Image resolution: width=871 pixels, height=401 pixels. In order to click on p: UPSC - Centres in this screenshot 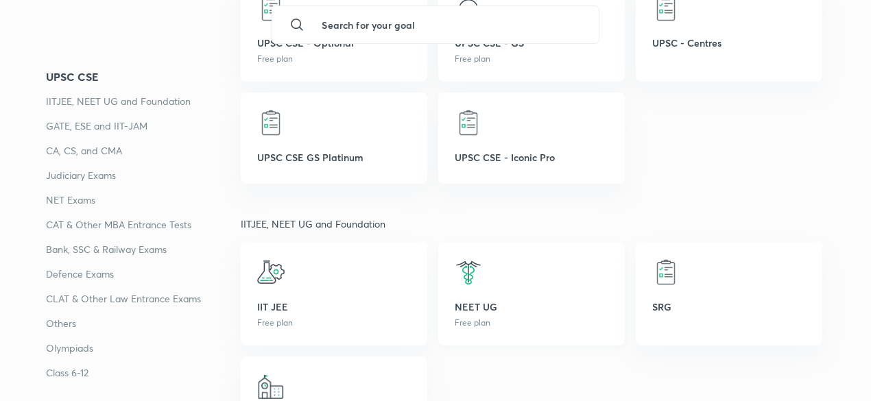, I will do `click(729, 43)`.